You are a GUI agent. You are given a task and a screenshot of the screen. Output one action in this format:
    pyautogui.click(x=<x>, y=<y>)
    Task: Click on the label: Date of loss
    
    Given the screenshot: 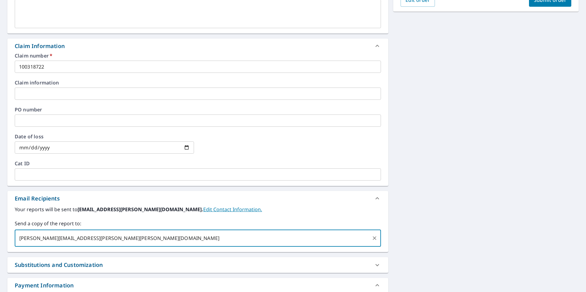 What is the action you would take?
    pyautogui.click(x=104, y=137)
    